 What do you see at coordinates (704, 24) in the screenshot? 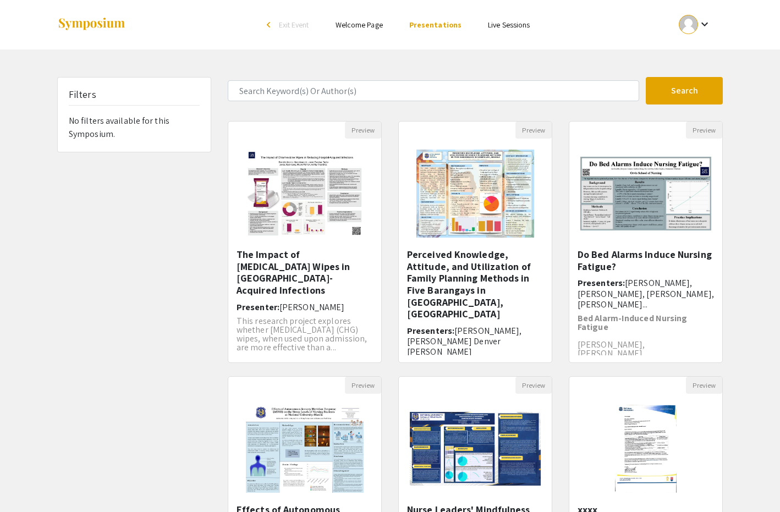
I see `mat-icon: Expand account dropdown` at bounding box center [704, 24].